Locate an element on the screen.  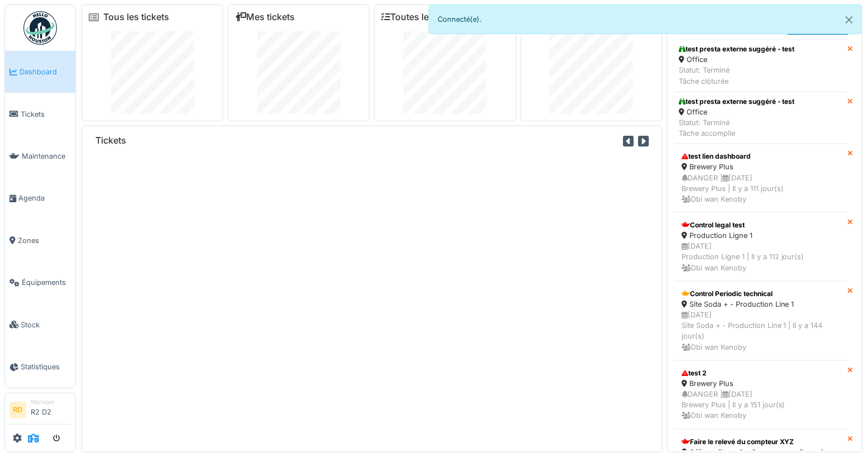
h6: Tickets is located at coordinates (111, 140).